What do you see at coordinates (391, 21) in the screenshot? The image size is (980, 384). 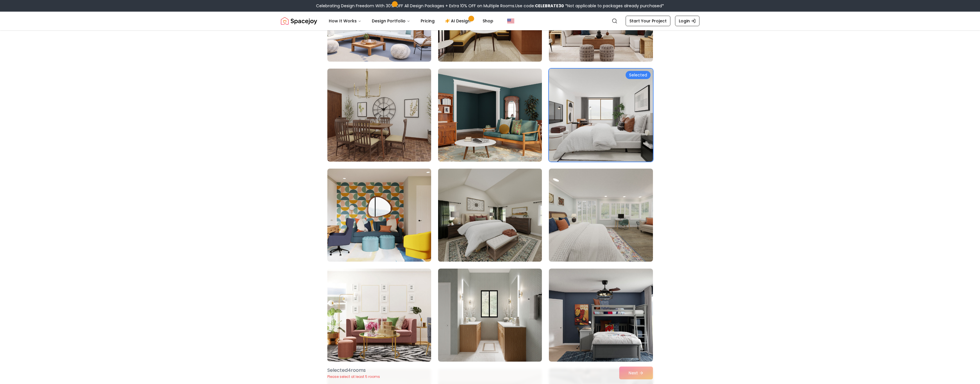 I see `button: Design Portfolio` at bounding box center [391, 21].